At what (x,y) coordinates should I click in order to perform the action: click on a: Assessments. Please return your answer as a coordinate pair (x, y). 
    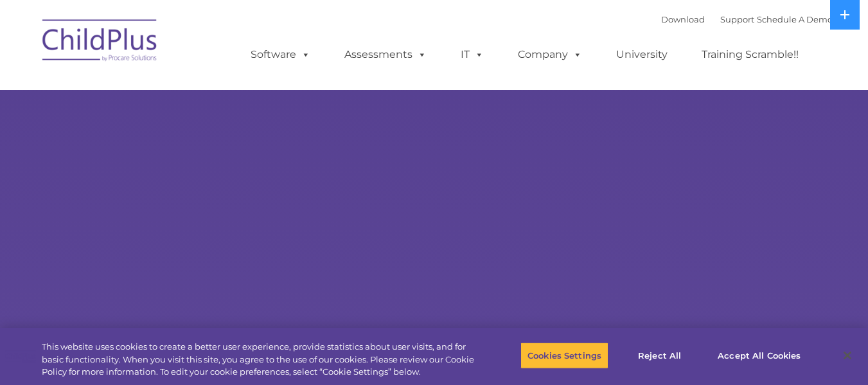
    Looking at the image, I should click on (386, 54).